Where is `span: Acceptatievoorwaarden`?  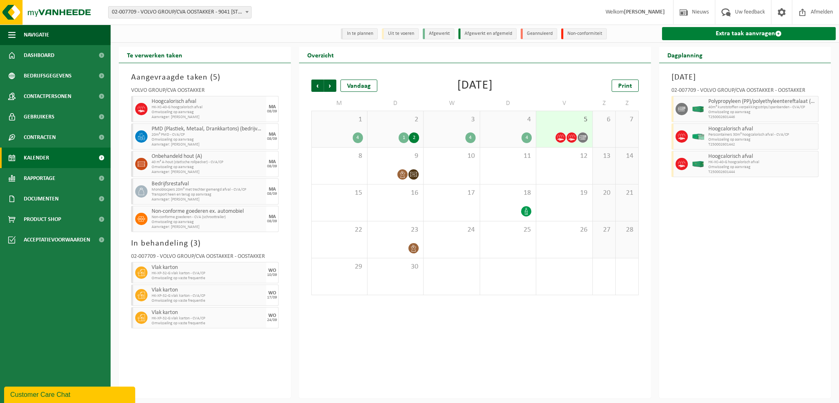
span: Acceptatievoorwaarden is located at coordinates (57, 240).